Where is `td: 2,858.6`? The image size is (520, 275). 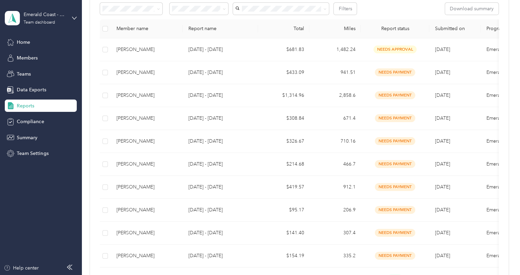
td: 2,858.6 is located at coordinates (335, 96).